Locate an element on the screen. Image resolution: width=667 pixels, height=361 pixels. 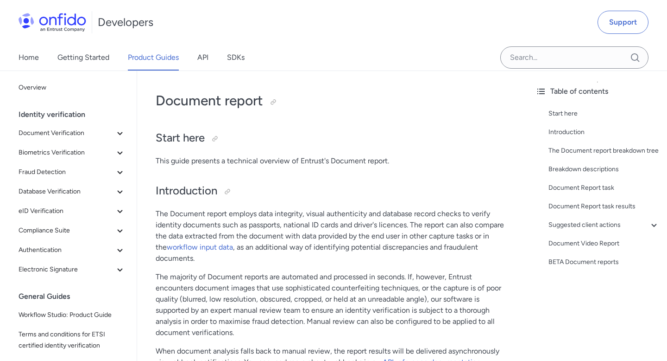
span: Biometrics Verification is located at coordinates (66, 152).